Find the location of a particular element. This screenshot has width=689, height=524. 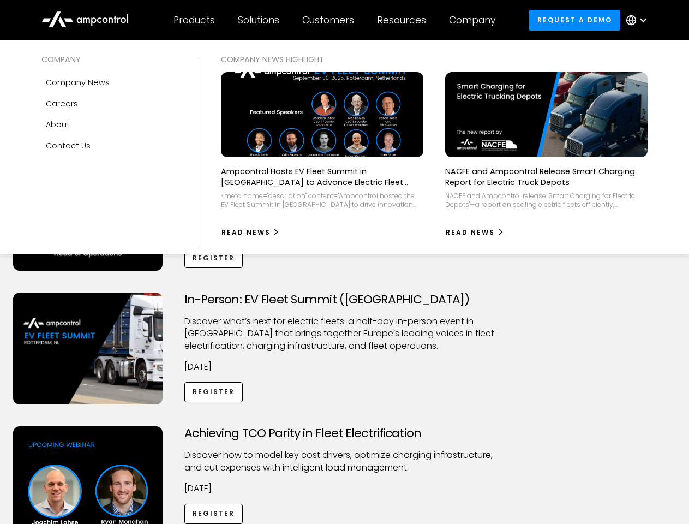

h3: Achieving TCO Parity in Fleet Electrification is located at coordinates (345, 433).